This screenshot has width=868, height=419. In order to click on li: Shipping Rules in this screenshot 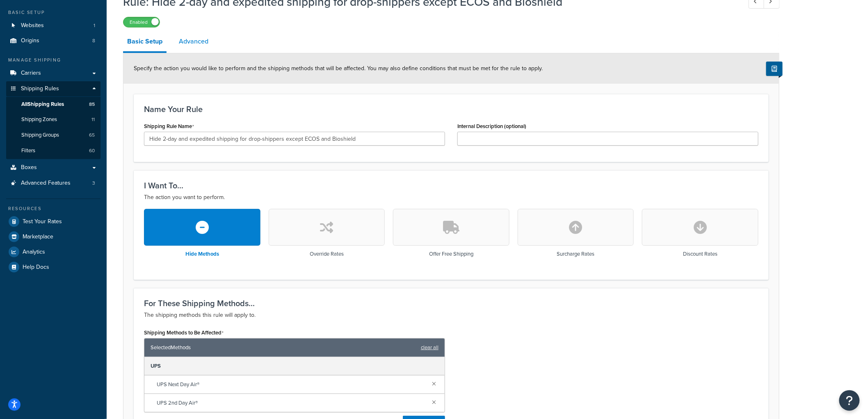, I will do `click(53, 120)`.